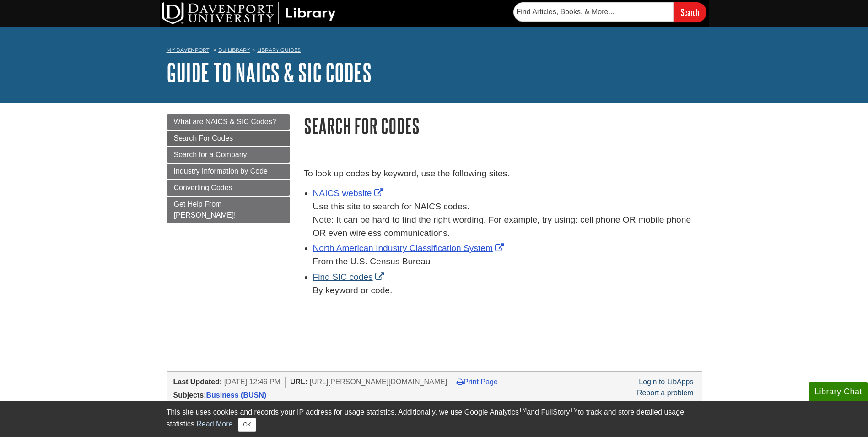 This screenshot has height=437, width=868. What do you see at coordinates (220, 170) in the screenshot?
I see `span: Industry Information by Code` at bounding box center [220, 170].